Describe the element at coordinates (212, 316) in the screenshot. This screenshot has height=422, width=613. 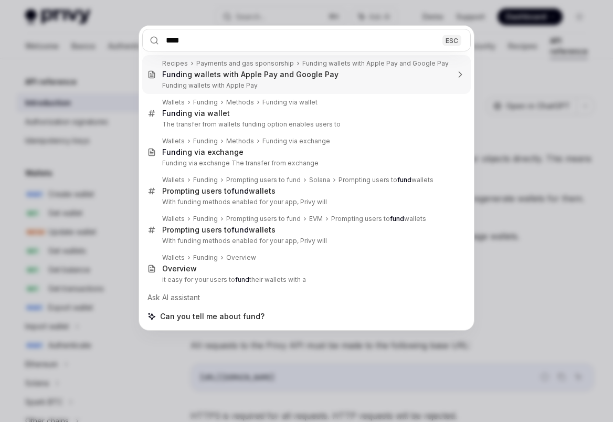
I see `span: Can you tell me about fund?` at that location.